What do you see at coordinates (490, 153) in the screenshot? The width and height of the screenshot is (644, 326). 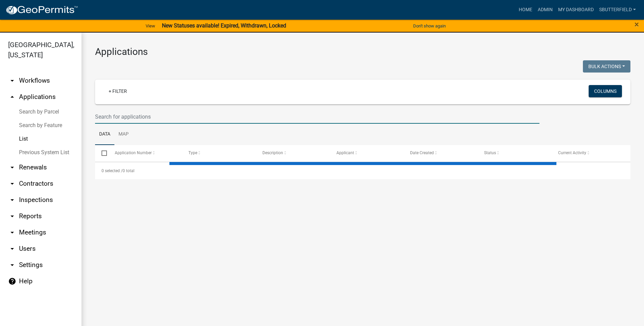 I see `span: Status` at bounding box center [490, 153].